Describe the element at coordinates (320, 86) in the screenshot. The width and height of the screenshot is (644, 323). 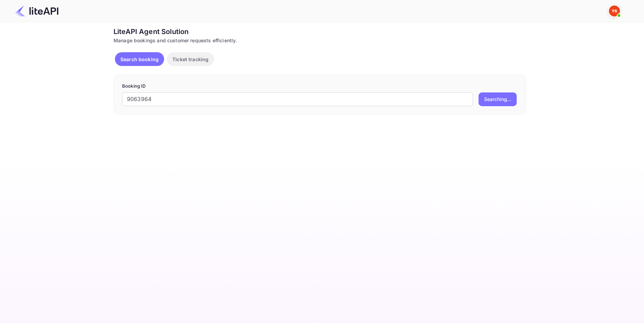
I see `p: Booking ID` at that location.